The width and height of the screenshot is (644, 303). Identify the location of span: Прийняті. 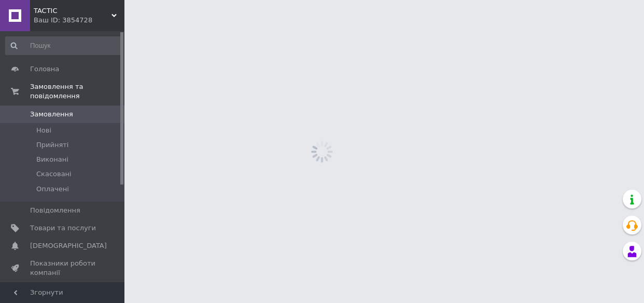
(52, 145).